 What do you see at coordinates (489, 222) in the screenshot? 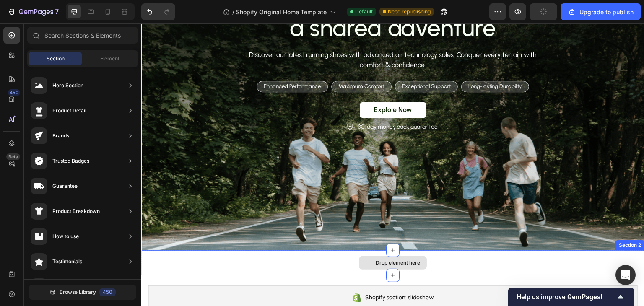
I see `div: Section 2` at bounding box center [489, 222].